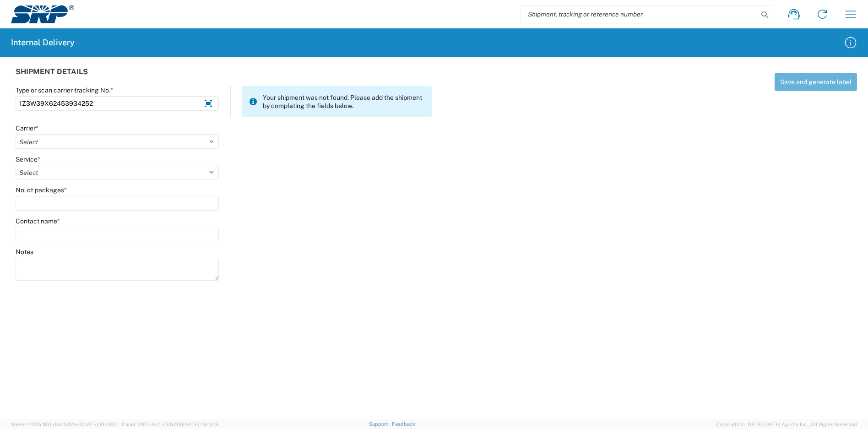  I want to click on label: No. of packages, so click(41, 190).